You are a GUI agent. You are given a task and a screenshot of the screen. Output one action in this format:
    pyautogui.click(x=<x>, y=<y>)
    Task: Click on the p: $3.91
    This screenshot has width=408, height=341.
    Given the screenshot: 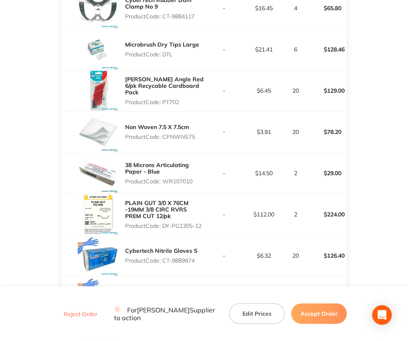 What is the action you would take?
    pyautogui.click(x=264, y=132)
    